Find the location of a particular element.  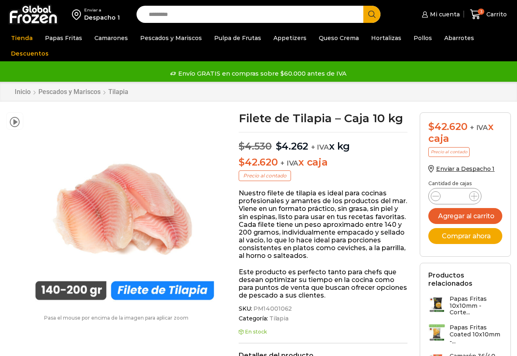

a: Abarrotes is located at coordinates (459, 38).